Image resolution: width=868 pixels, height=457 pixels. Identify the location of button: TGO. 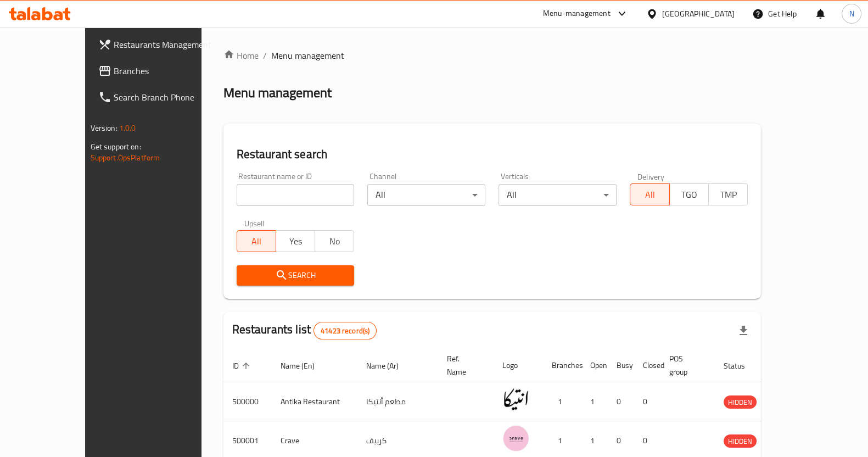
(689, 195).